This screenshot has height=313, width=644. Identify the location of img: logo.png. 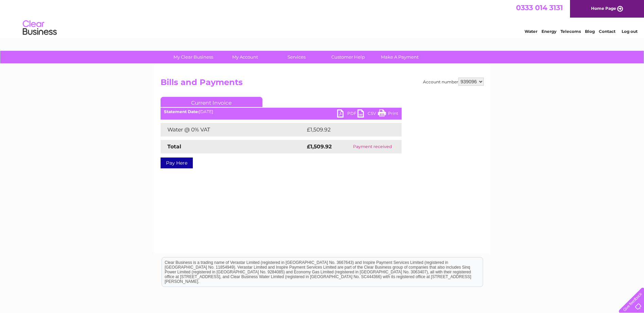
(40, 28).